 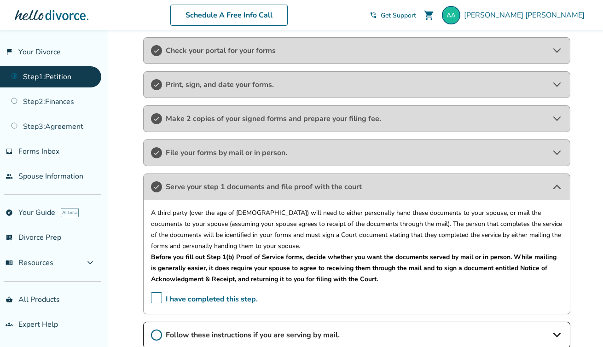 What do you see at coordinates (205, 299) in the screenshot?
I see `span: I have completed this step.` at bounding box center [205, 299].